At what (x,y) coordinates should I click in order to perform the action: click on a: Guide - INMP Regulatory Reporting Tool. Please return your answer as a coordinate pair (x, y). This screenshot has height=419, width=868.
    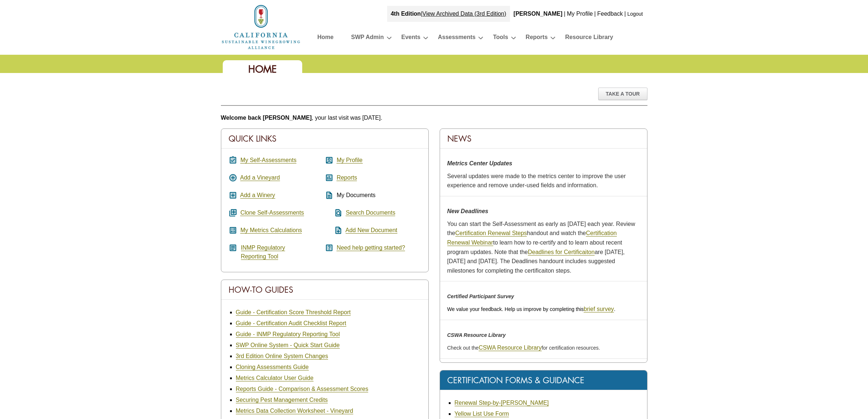
    Looking at the image, I should click on (288, 334).